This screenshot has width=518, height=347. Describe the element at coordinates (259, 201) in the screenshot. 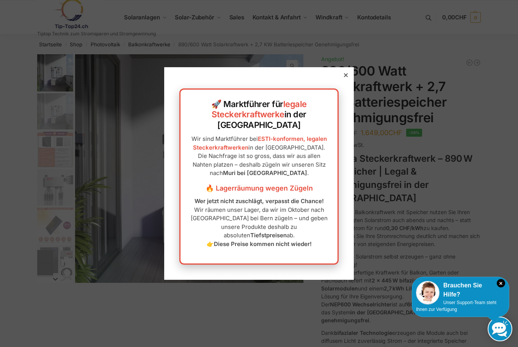

I see `strong: Wer jetzt nicht zuschlägt, verpasst die Chance!` at that location.